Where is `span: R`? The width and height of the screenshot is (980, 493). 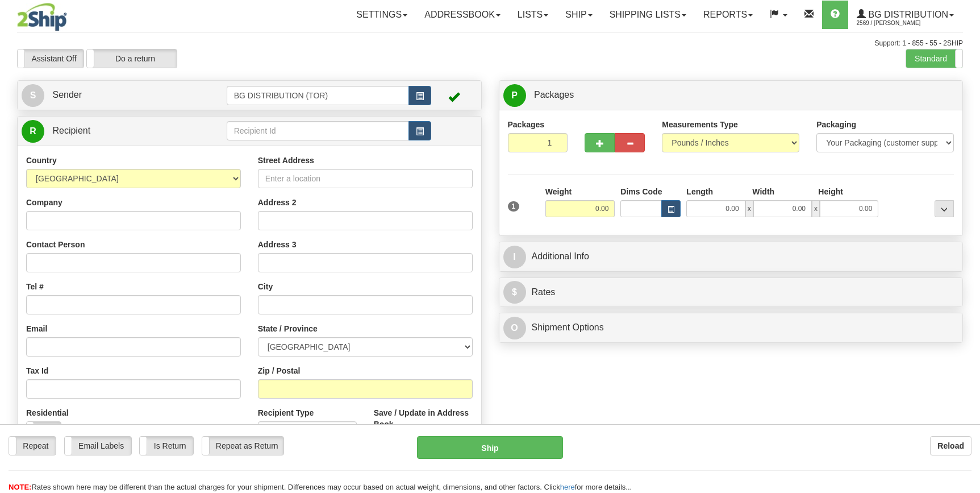 span: R is located at coordinates (33, 131).